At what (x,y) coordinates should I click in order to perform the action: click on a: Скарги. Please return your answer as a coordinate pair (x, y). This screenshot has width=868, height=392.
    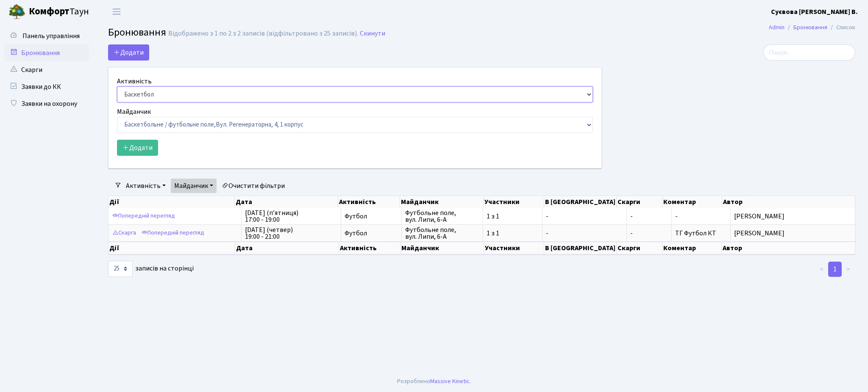
    Looking at the image, I should click on (47, 70).